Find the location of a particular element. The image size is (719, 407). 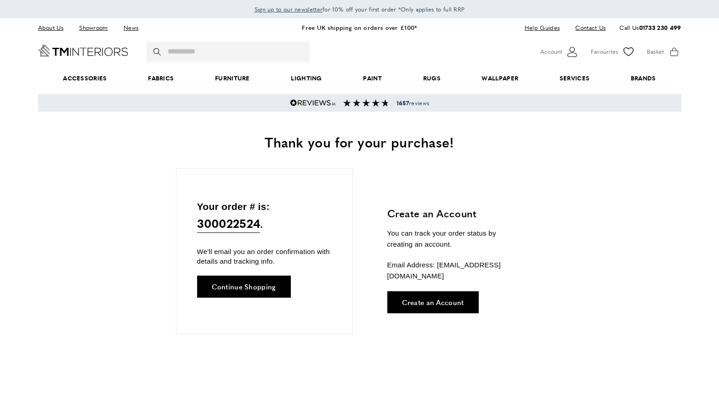

span: Accessories is located at coordinates (85, 78).